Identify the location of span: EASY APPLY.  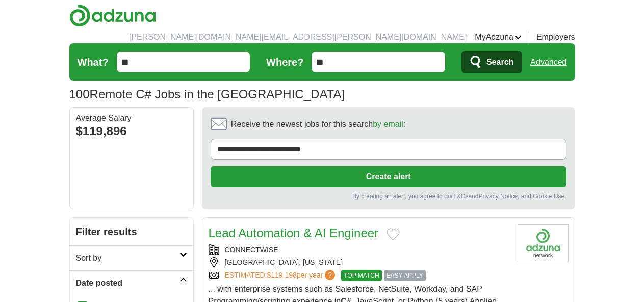
(405, 276).